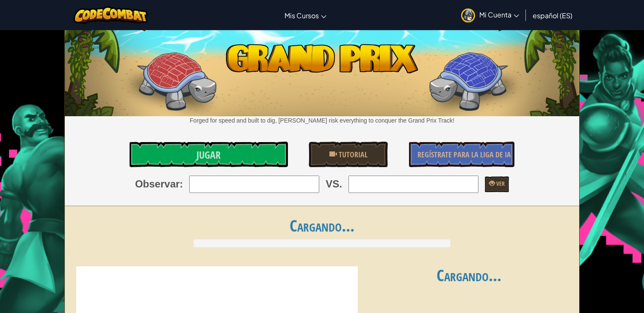 This screenshot has width=644, height=313. I want to click on h1: Cargando..., so click(322, 226).